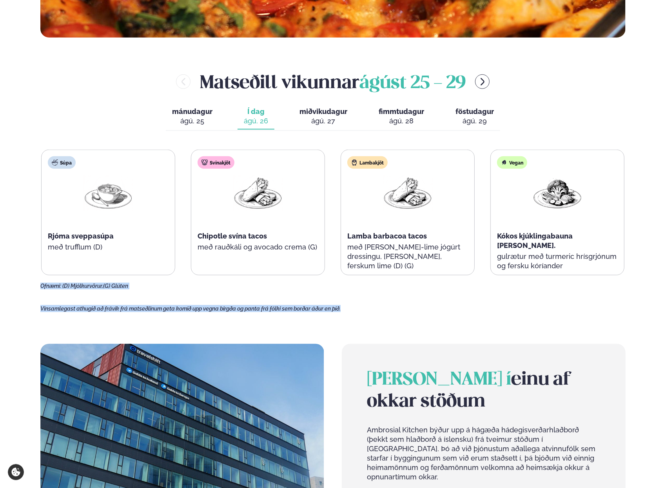 The width and height of the screenshot is (666, 488). What do you see at coordinates (232, 236) in the screenshot?
I see `span: Chipotle svína tacos` at bounding box center [232, 236].